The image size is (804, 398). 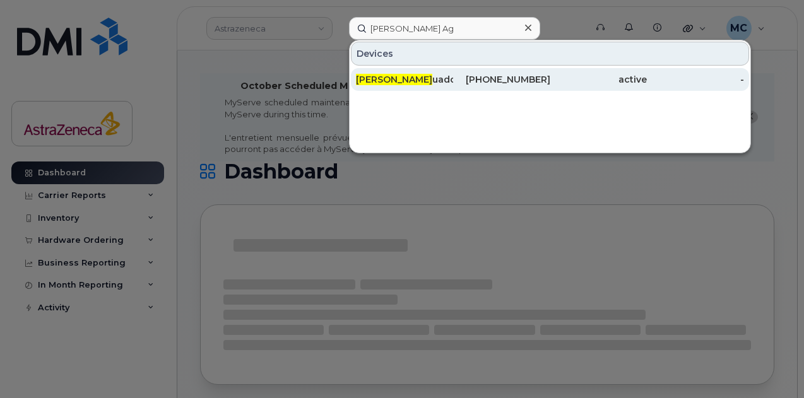 I want to click on div: active, so click(x=599, y=79).